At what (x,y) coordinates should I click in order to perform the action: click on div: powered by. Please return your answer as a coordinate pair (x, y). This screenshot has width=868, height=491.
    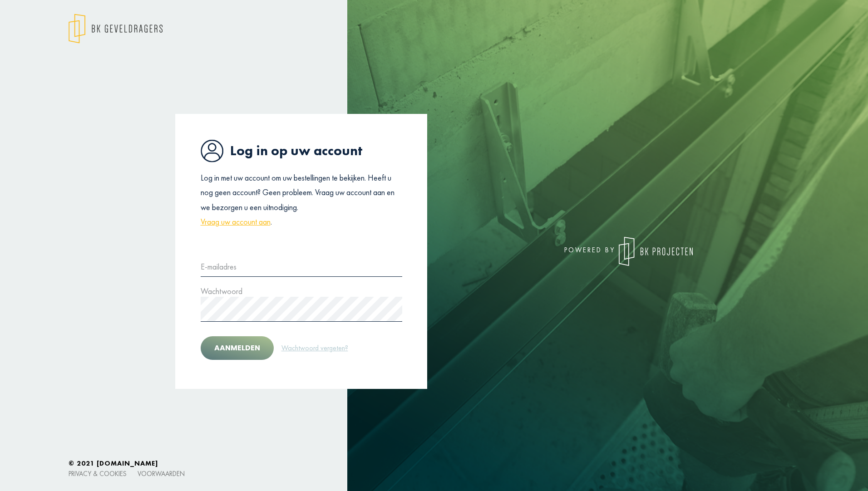
    Looking at the image, I should click on (566, 251).